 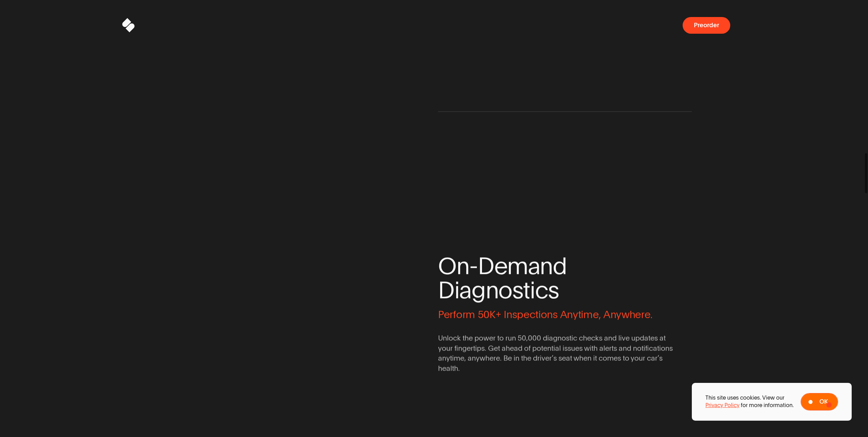 I want to click on span: Ok, so click(x=824, y=401).